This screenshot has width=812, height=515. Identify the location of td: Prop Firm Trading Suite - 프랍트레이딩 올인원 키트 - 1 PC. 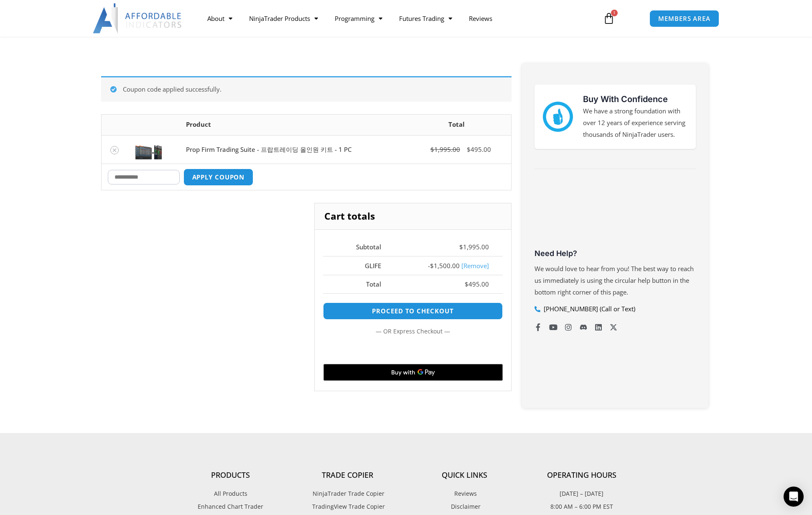
(291, 149).